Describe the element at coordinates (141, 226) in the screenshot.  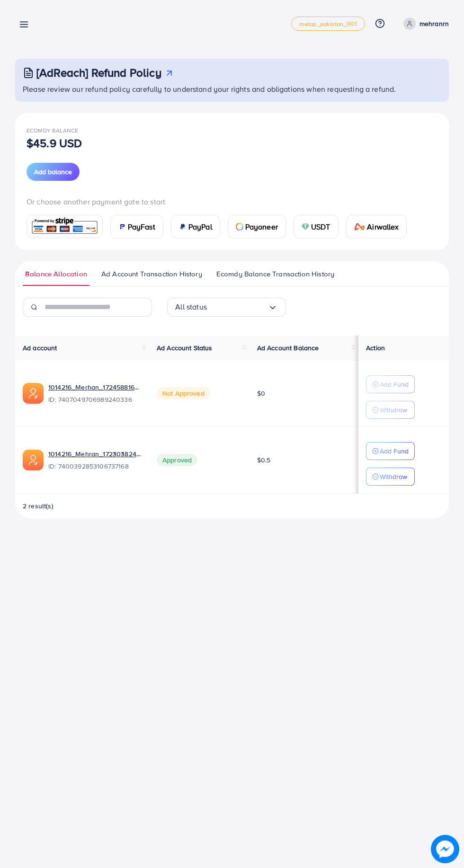
I see `span: PayFast` at that location.